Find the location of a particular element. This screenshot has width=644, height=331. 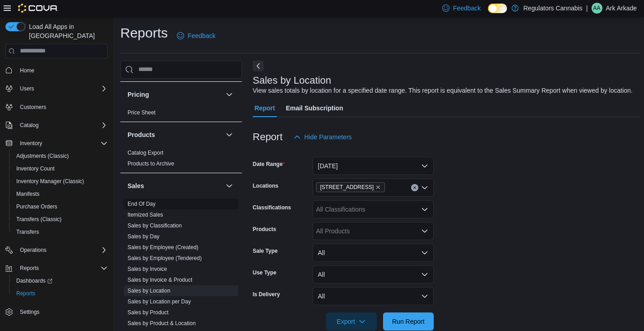

h3: Products is located at coordinates (141, 135).